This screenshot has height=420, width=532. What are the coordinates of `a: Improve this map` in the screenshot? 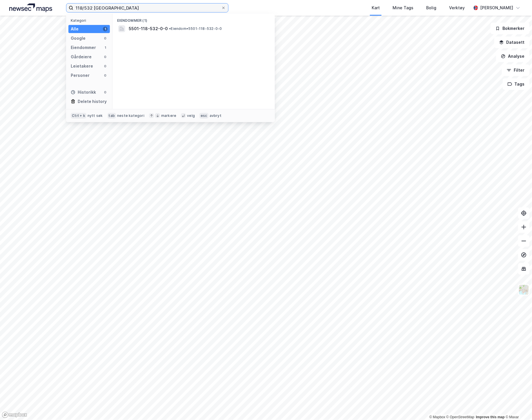 It's located at (490, 417).